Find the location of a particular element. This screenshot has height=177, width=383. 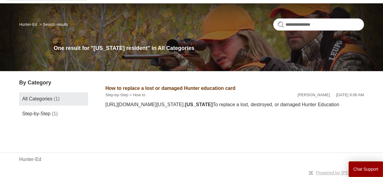

a: Step-by-Step (1) is located at coordinates (54, 114).